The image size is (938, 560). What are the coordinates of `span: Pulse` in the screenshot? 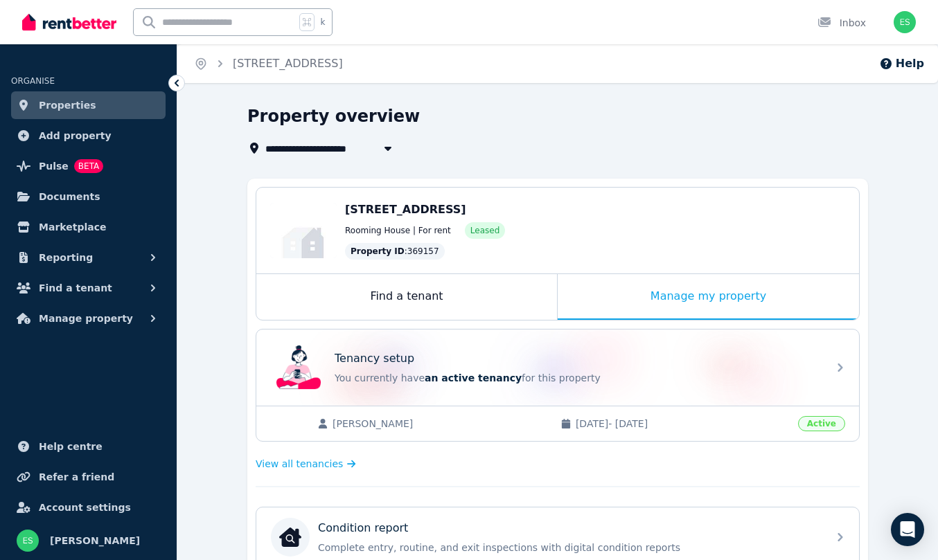 It's located at (53, 166).